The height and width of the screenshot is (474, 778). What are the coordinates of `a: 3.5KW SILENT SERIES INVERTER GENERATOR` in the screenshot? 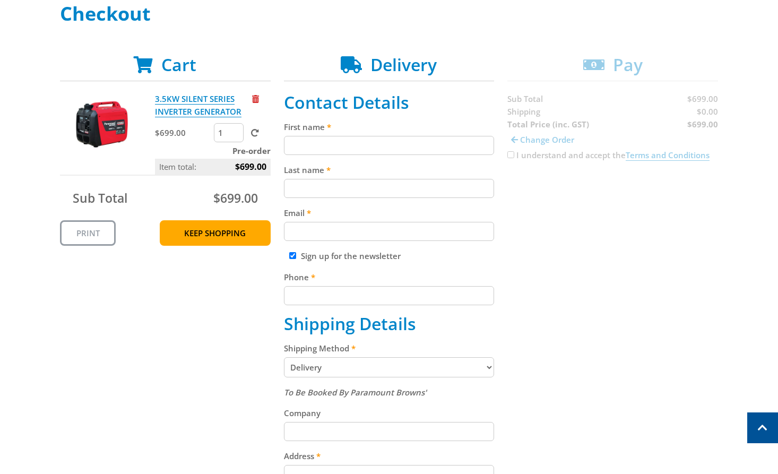 It's located at (198, 105).